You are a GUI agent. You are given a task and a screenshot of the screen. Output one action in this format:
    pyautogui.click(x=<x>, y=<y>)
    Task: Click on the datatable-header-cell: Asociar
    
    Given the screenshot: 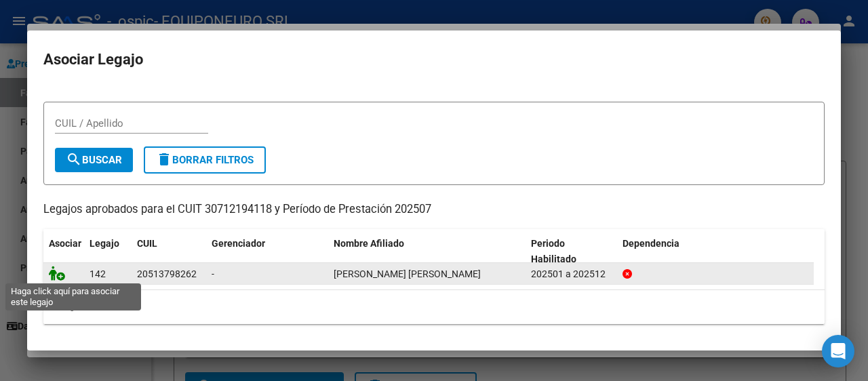 What is the action you would take?
    pyautogui.click(x=63, y=251)
    